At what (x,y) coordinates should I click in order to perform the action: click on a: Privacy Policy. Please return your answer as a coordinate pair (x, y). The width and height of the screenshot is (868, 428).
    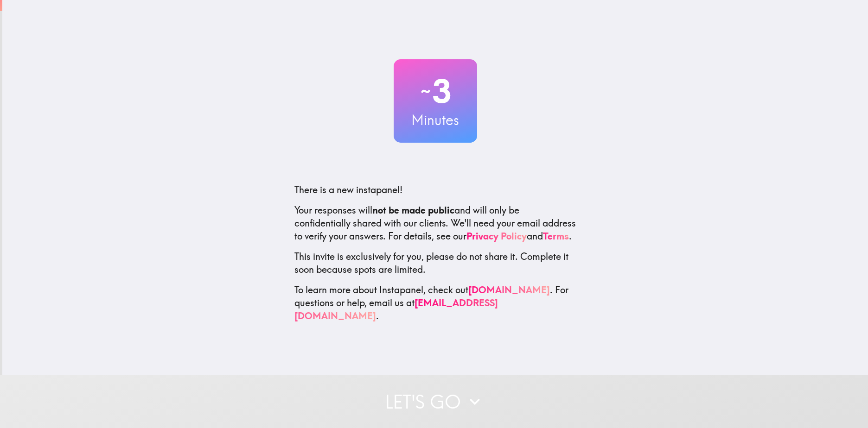
    Looking at the image, I should click on (496, 236).